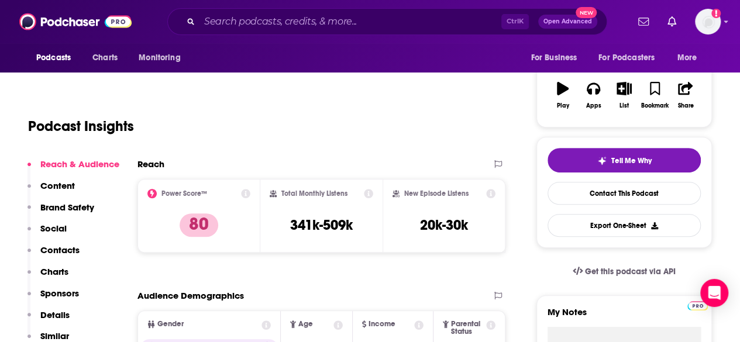 This screenshot has height=342, width=740. What do you see at coordinates (105, 58) in the screenshot?
I see `span: Charts` at bounding box center [105, 58].